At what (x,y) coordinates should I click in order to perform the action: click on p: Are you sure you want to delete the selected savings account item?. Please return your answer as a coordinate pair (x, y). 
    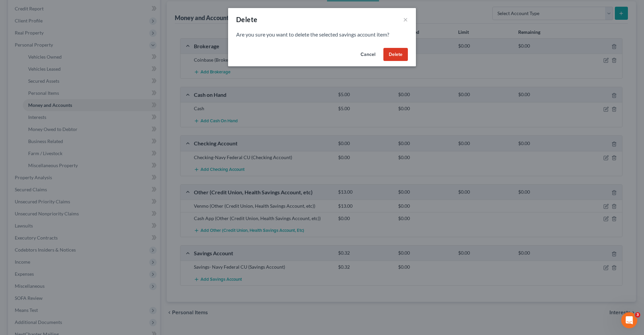
    Looking at the image, I should click on (322, 35).